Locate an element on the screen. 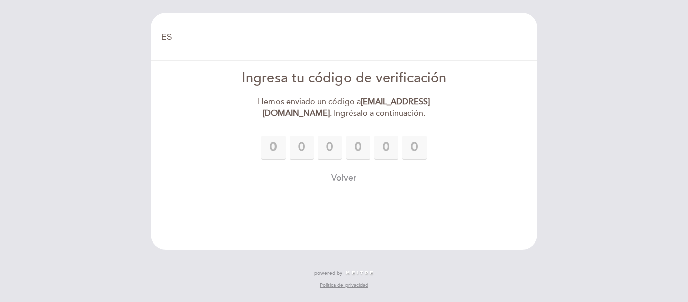 This screenshot has width=688, height=302. img: MEITRE is located at coordinates (359, 273).